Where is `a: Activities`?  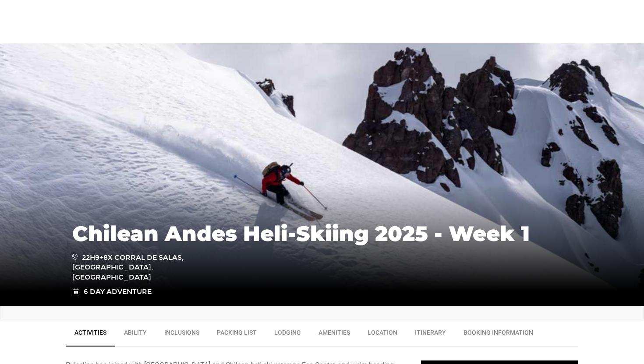 a: Activities is located at coordinates (90, 335).